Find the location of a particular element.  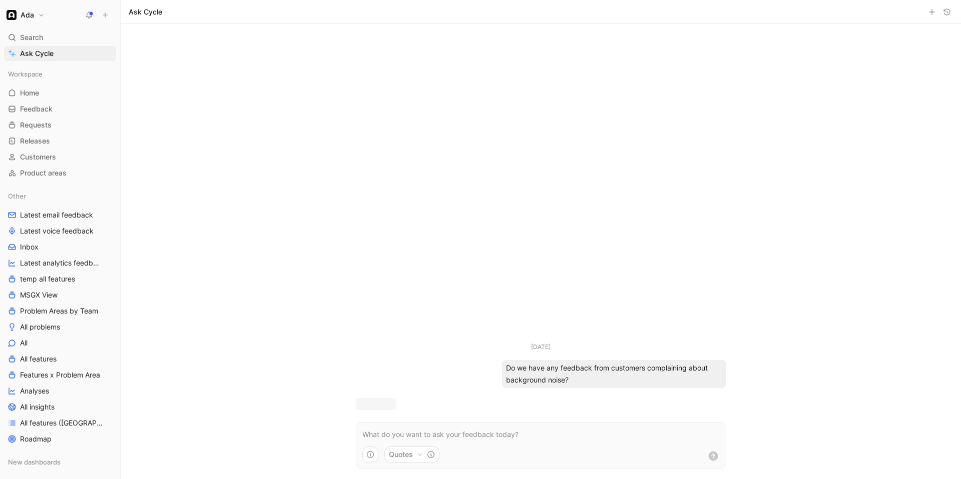

a: Releases is located at coordinates (60, 141).